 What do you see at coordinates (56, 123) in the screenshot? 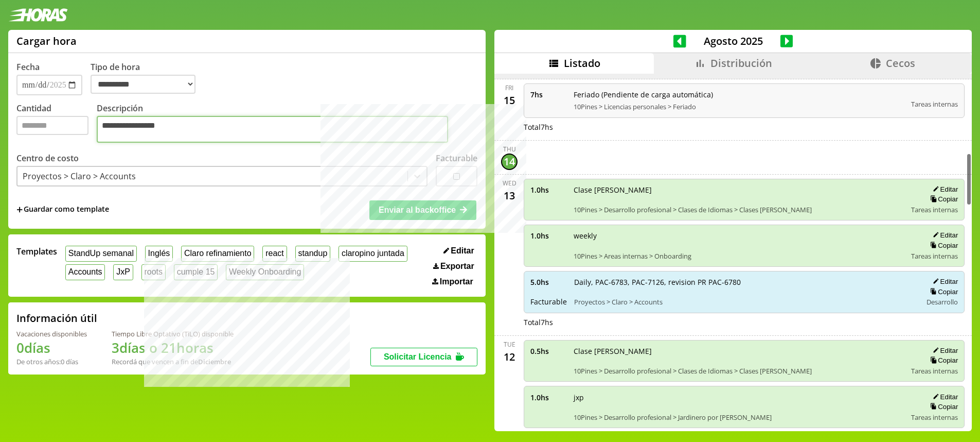
I see `label: Cantidad` at bounding box center [56, 123].